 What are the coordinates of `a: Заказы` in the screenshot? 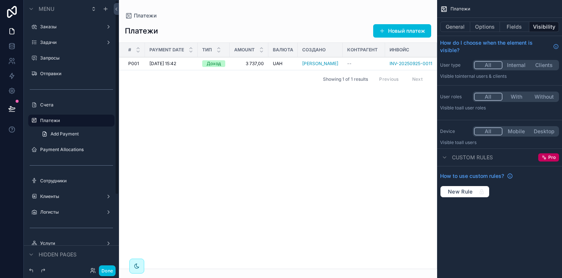 It's located at (70, 27).